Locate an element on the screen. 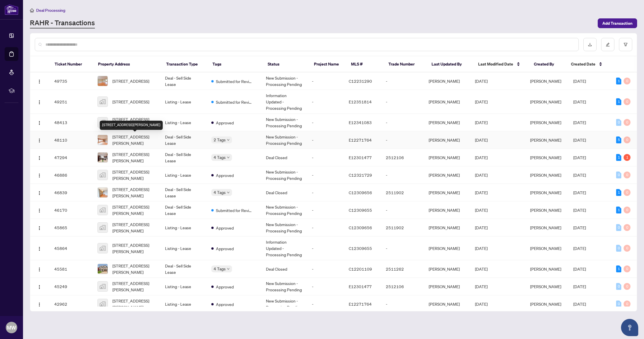  span: Last Modified Date is located at coordinates (496, 64).